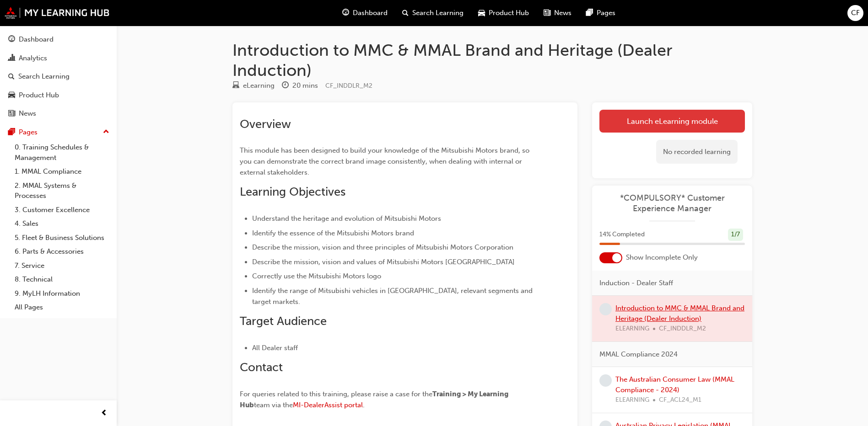  I want to click on span: Induction - Dealer Staff, so click(636, 283).